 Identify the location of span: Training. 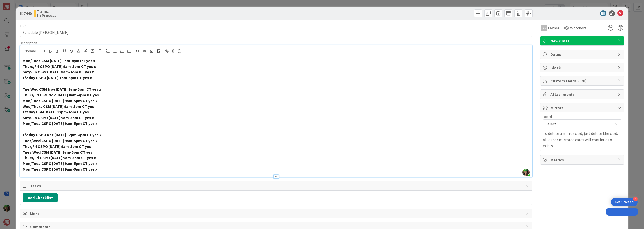
(47, 11).